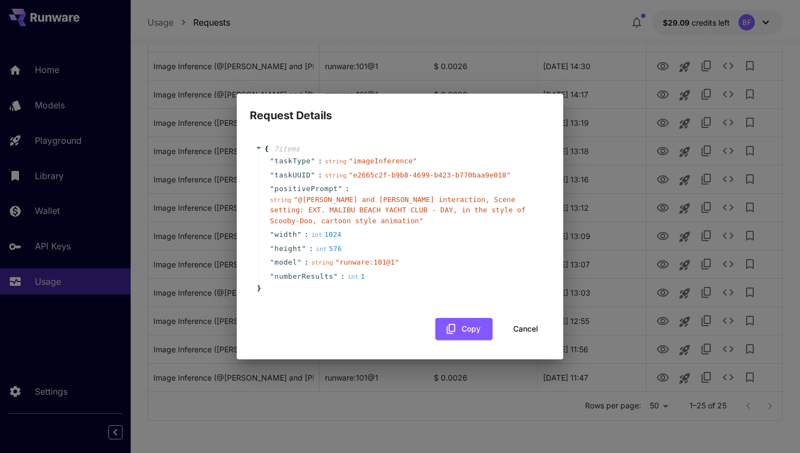 Image resolution: width=800 pixels, height=453 pixels. I want to click on div: 576, so click(328, 249).